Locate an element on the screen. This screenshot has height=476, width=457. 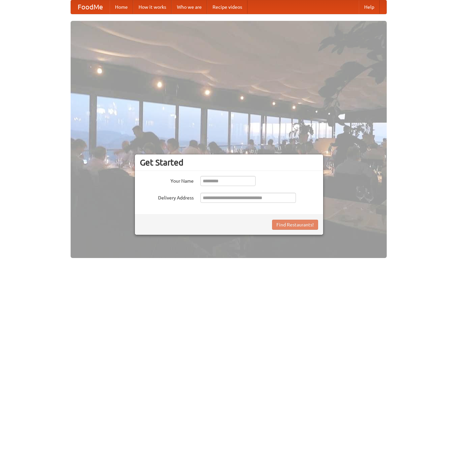
label: Your Name is located at coordinates (167, 180).